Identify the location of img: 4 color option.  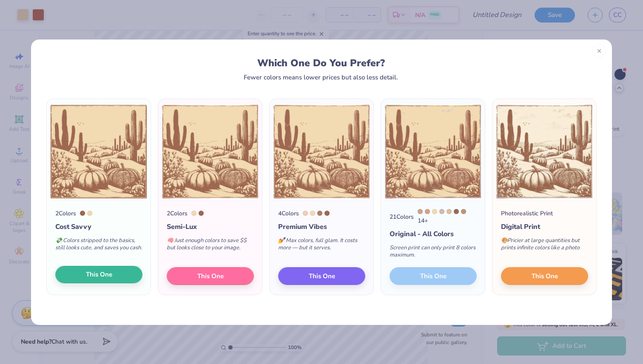
(321, 151).